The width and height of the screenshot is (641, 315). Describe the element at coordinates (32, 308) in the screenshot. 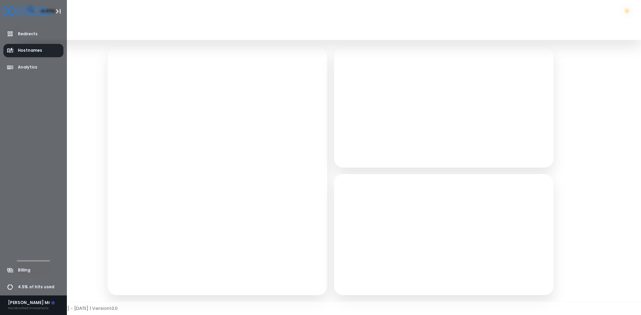

I see `div: Handcrafted Innovations` at that location.